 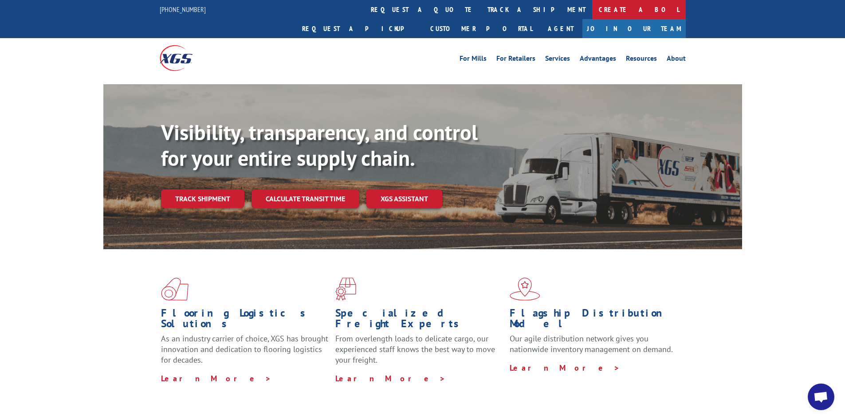 What do you see at coordinates (305, 199) in the screenshot?
I see `a: Calculate transit time` at bounding box center [305, 199].